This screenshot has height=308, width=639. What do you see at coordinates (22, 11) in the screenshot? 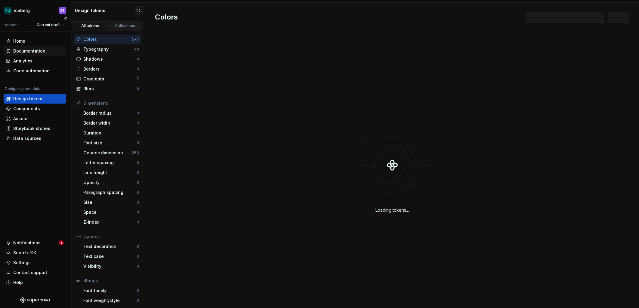
I see `div: iceberg` at bounding box center [22, 11].